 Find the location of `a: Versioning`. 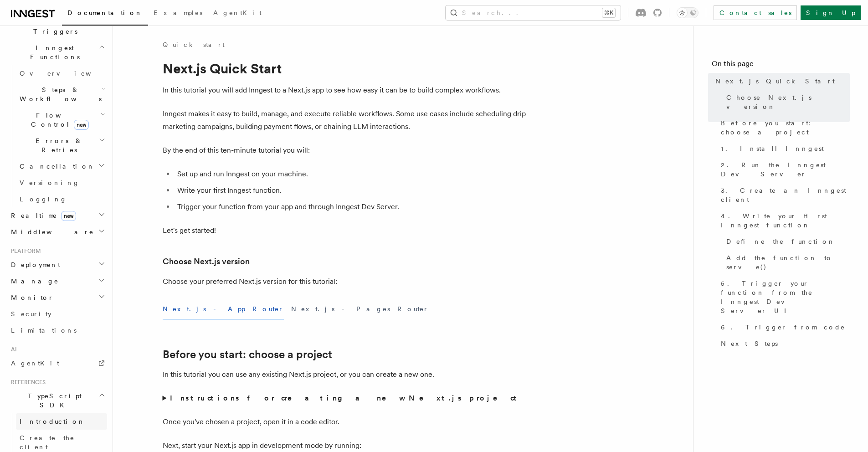

a: Versioning is located at coordinates (62, 183).